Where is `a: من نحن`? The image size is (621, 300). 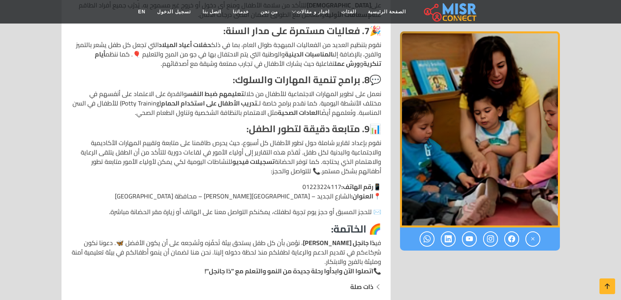
a: من نحن is located at coordinates (269, 12).